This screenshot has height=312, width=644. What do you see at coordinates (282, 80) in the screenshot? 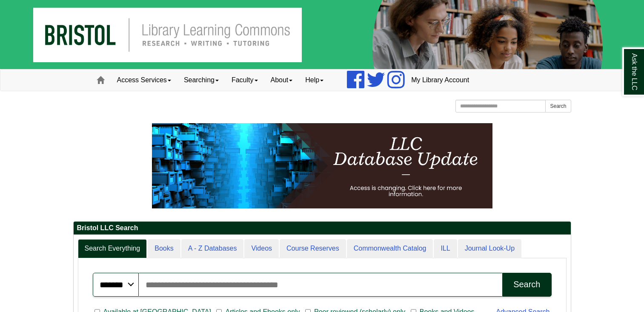
I see `a: About` at bounding box center [282, 80].